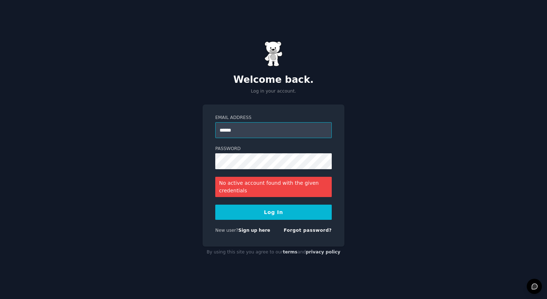 Image resolution: width=547 pixels, height=299 pixels. Describe the element at coordinates (273, 80) in the screenshot. I see `h2: Welcome back.` at that location.